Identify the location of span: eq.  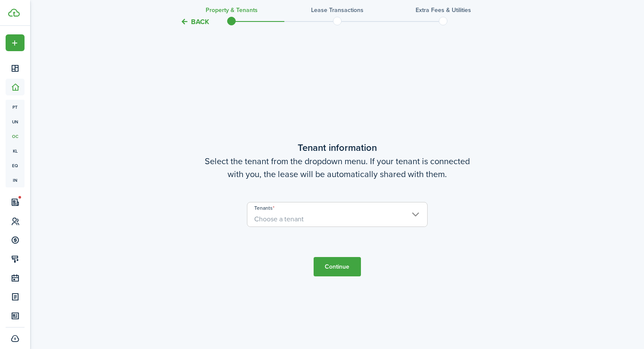
(15, 165).